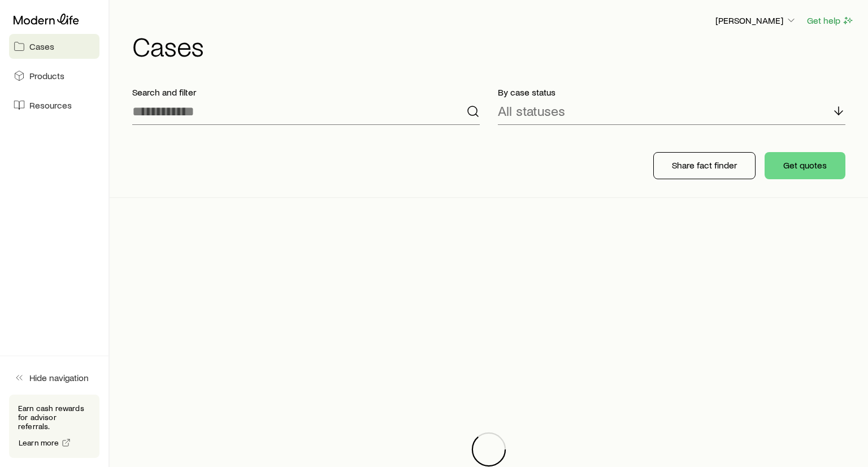 The image size is (868, 467). What do you see at coordinates (39, 442) in the screenshot?
I see `span: Learn more` at bounding box center [39, 442].